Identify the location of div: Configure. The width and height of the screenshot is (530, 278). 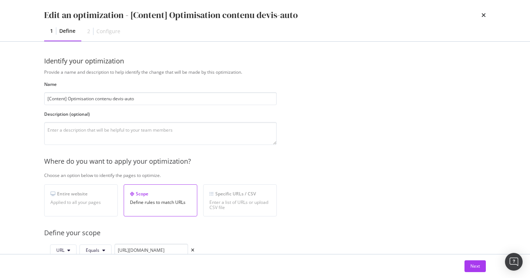
(108, 31).